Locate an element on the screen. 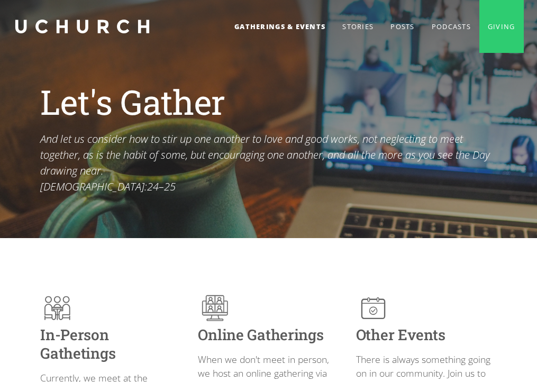 The image size is (537, 382). h3: Online Gatherings is located at coordinates (268, 335).